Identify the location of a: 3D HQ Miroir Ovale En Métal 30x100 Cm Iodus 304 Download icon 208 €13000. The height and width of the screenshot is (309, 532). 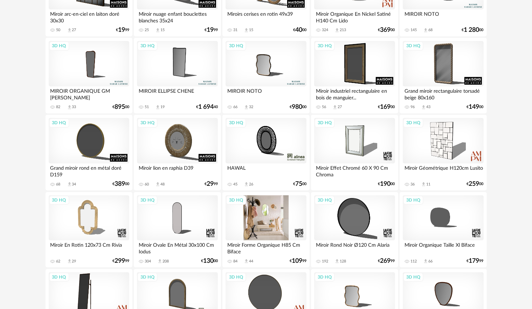
(177, 230).